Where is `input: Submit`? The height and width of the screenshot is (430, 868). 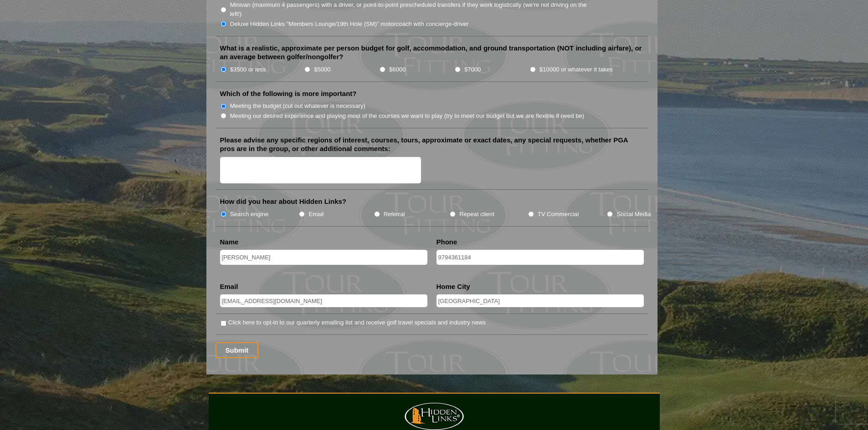
input: Submit is located at coordinates (237, 350).